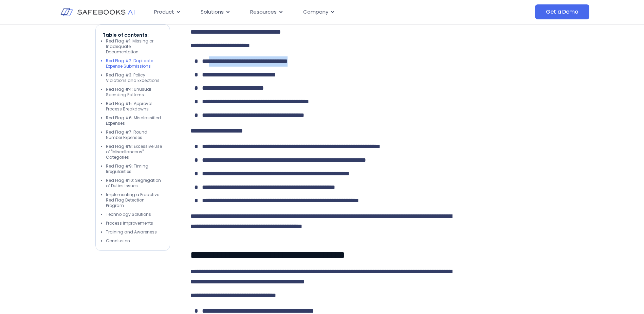  I want to click on li: Red Flag #10: Segregation of Duties Issues, so click(134, 183).